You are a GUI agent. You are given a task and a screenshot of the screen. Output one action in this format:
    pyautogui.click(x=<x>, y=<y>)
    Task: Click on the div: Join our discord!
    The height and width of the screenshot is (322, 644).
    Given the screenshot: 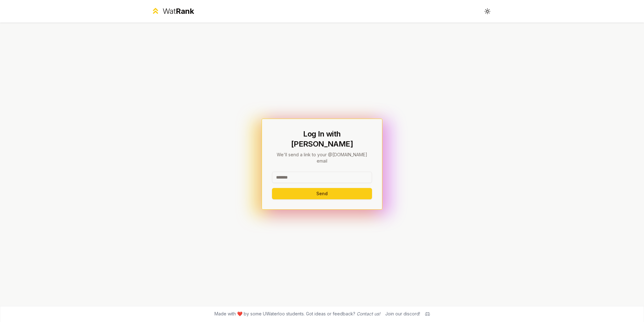 What is the action you would take?
    pyautogui.click(x=403, y=314)
    